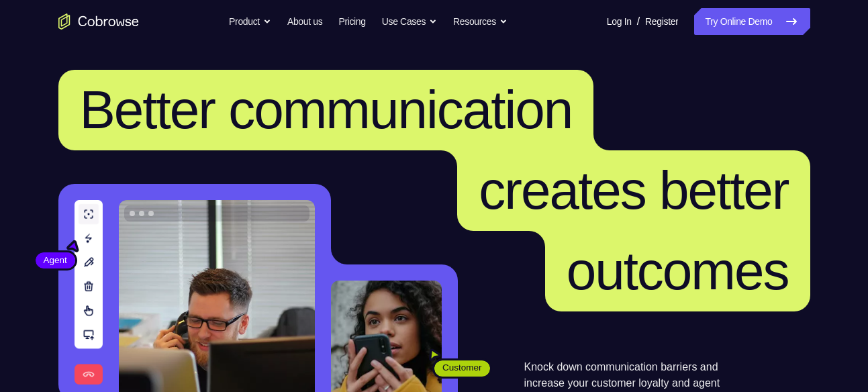 The image size is (868, 392). I want to click on a: Try Online Demo, so click(752, 22).